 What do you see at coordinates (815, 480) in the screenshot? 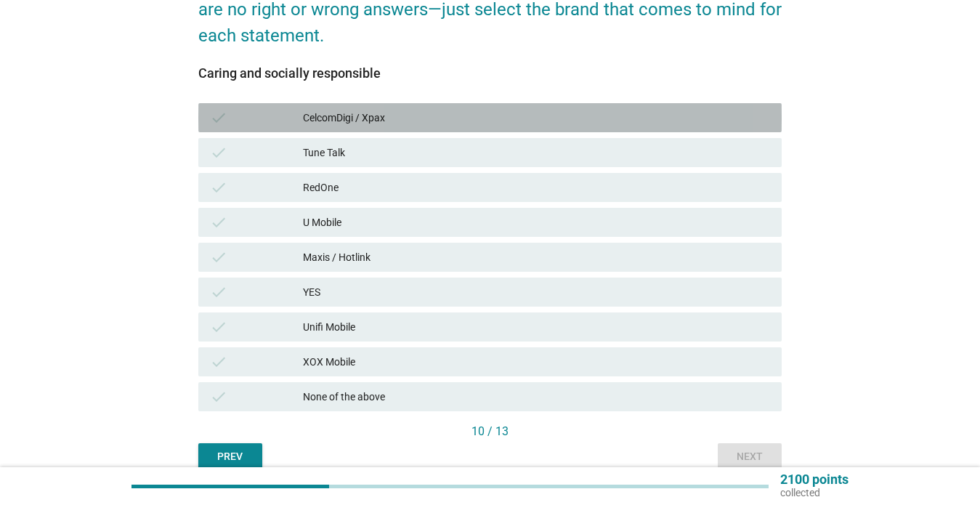
I see `p: 2100 points` at bounding box center [815, 480].